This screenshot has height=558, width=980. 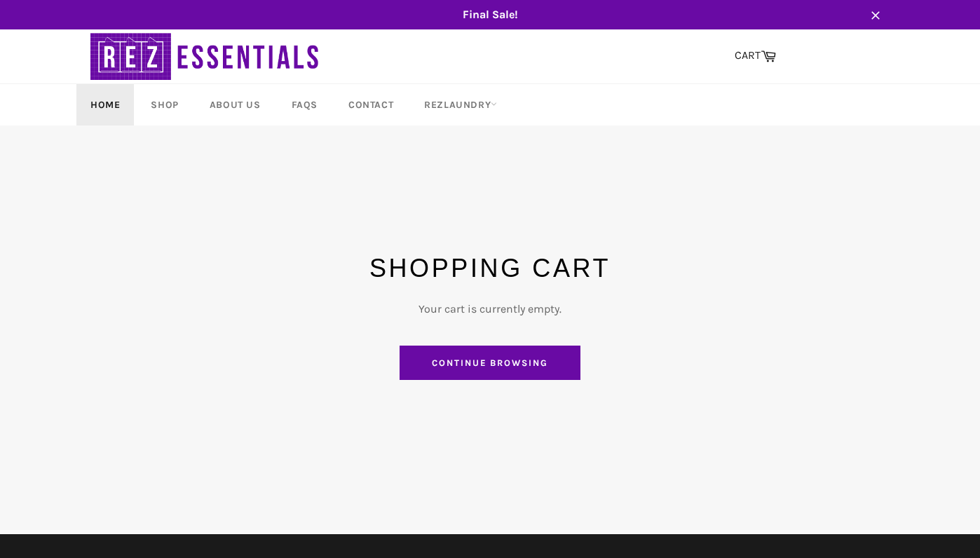 I want to click on a: Contact, so click(x=371, y=104).